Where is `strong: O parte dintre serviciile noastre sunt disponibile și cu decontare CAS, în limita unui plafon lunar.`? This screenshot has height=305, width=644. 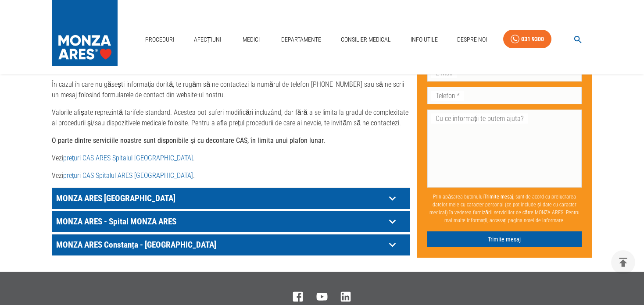
strong: O parte dintre serviciile noastre sunt disponibile și cu decontare CAS, în limita unui plafon lunar. is located at coordinates (188, 140).